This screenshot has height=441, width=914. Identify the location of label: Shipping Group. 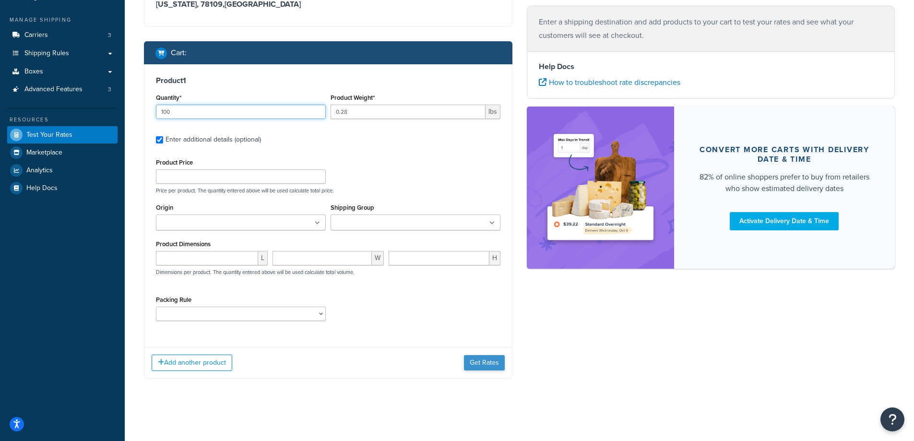
(352, 207).